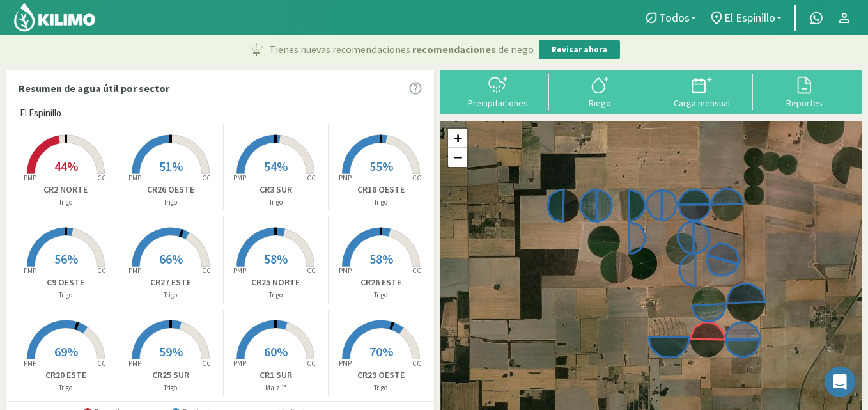 This screenshot has width=868, height=410. I want to click on p: CR26 ESTE, so click(381, 282).